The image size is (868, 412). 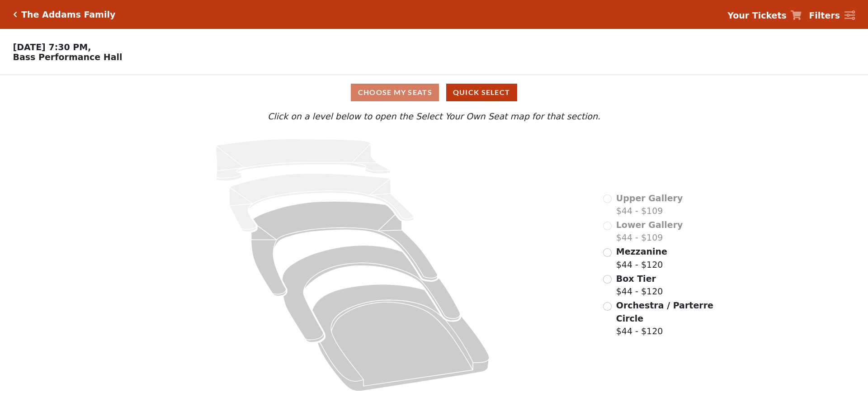 What do you see at coordinates (15, 14) in the screenshot?
I see `a: Click here to go back to filters` at bounding box center [15, 14].